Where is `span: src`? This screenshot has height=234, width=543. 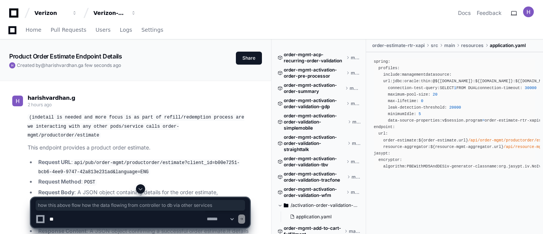 span: src is located at coordinates (434, 46).